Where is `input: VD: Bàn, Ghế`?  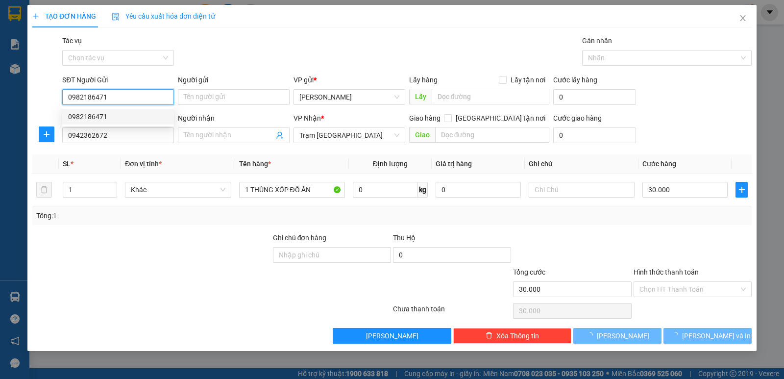
input: VD: Bàn, Ghế is located at coordinates (292, 190).